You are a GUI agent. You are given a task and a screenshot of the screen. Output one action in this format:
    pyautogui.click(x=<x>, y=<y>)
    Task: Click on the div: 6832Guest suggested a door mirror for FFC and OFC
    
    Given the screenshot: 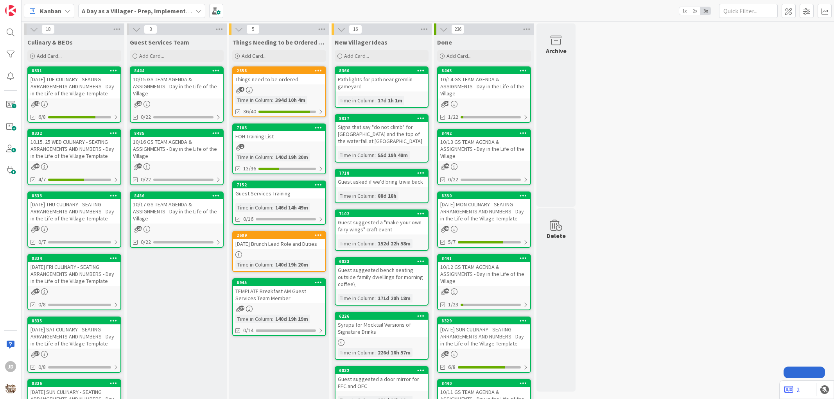 What is the action you would take?
    pyautogui.click(x=382, y=379)
    